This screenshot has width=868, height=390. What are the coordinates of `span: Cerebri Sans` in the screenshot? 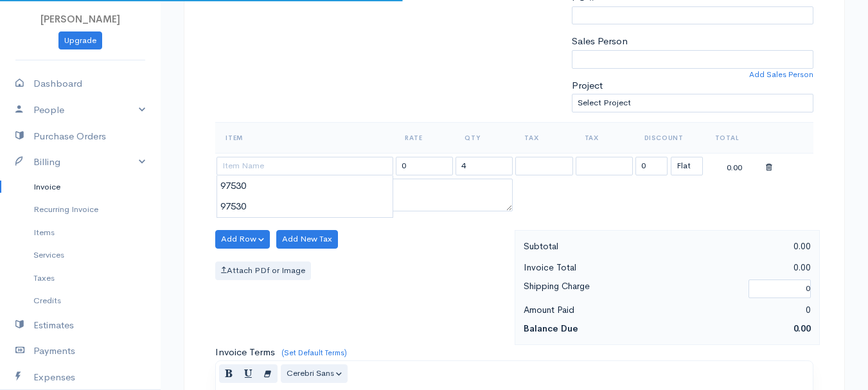 It's located at (311, 373).